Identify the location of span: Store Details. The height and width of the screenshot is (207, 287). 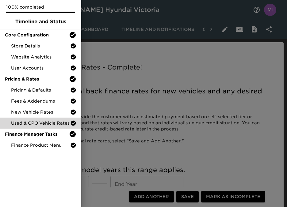
(40, 46).